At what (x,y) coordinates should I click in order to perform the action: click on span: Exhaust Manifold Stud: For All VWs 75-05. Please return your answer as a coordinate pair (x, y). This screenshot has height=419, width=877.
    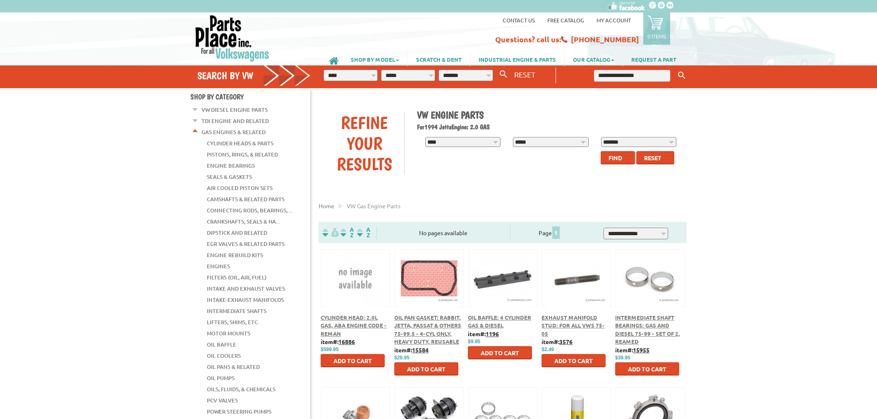
    Looking at the image, I should click on (573, 325).